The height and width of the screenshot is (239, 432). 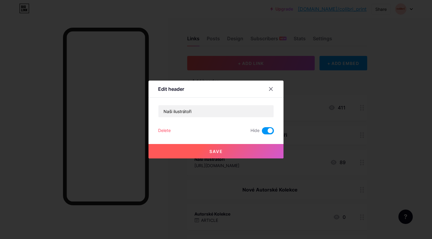 I want to click on span: Hide, so click(x=255, y=131).